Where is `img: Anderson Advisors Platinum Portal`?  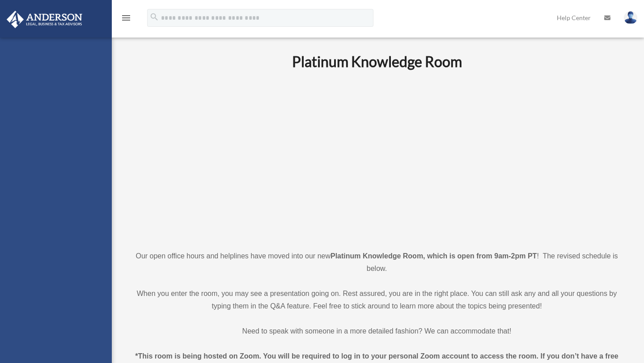
img: Anderson Advisors Platinum Portal is located at coordinates (44, 19).